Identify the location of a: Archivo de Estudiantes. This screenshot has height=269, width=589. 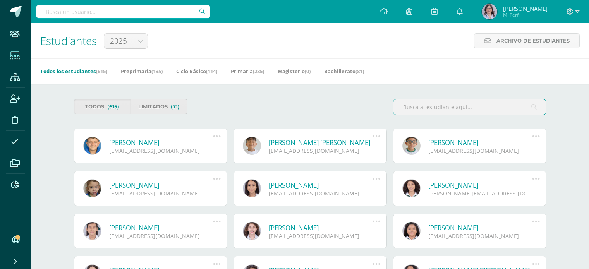
(527, 41).